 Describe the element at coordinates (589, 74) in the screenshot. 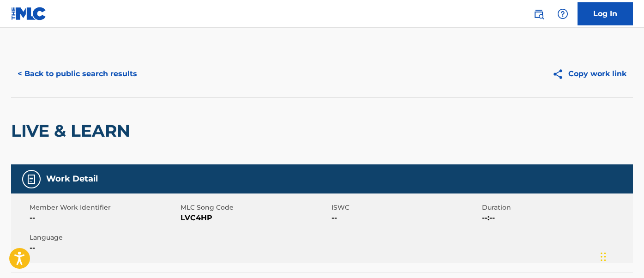

I see `button: Copy work link` at that location.